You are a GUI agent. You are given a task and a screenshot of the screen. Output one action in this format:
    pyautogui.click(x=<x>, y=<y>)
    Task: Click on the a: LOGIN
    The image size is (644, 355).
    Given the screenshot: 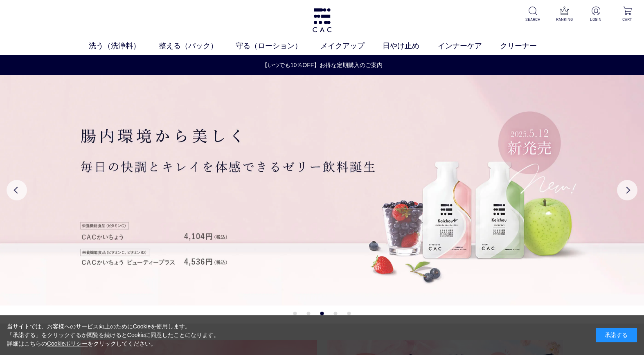 What is the action you would take?
    pyautogui.click(x=595, y=14)
    